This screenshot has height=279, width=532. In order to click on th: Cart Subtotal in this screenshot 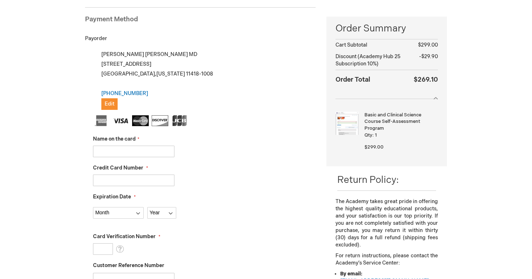, I will do `click(374, 45)`.